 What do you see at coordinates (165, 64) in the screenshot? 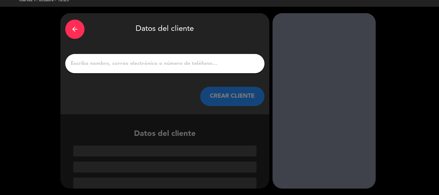
I see `input: Escriba nombre, correo electrónico o número de teléfono...` at bounding box center [165, 64].